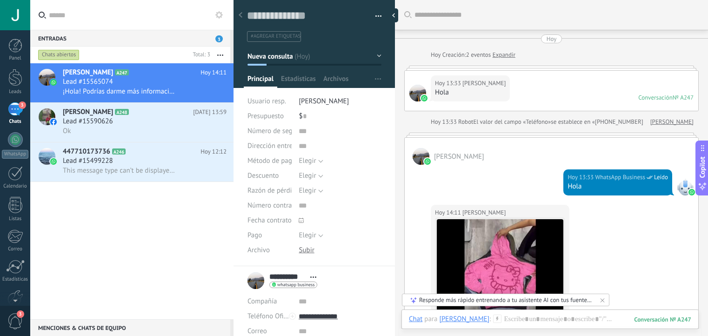 Image resolution: width=708 pixels, height=336 pixels. I want to click on div: Archivo, so click(269, 250).